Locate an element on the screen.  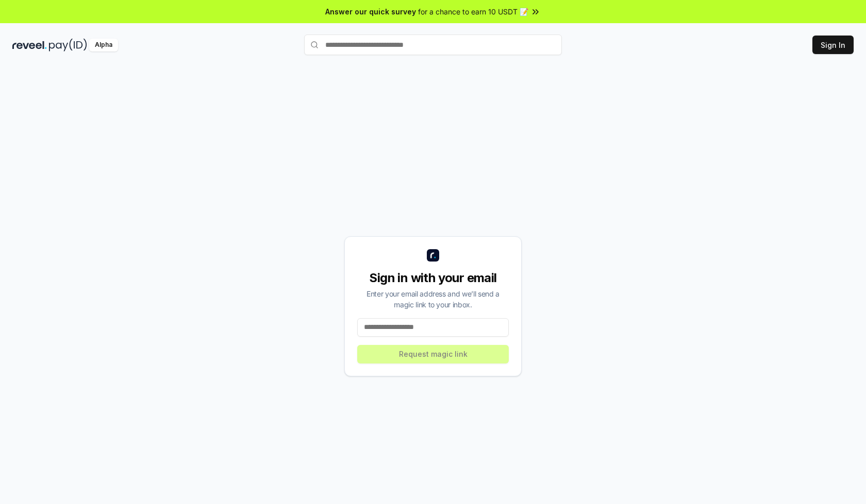
img: pay_id is located at coordinates (68, 45).